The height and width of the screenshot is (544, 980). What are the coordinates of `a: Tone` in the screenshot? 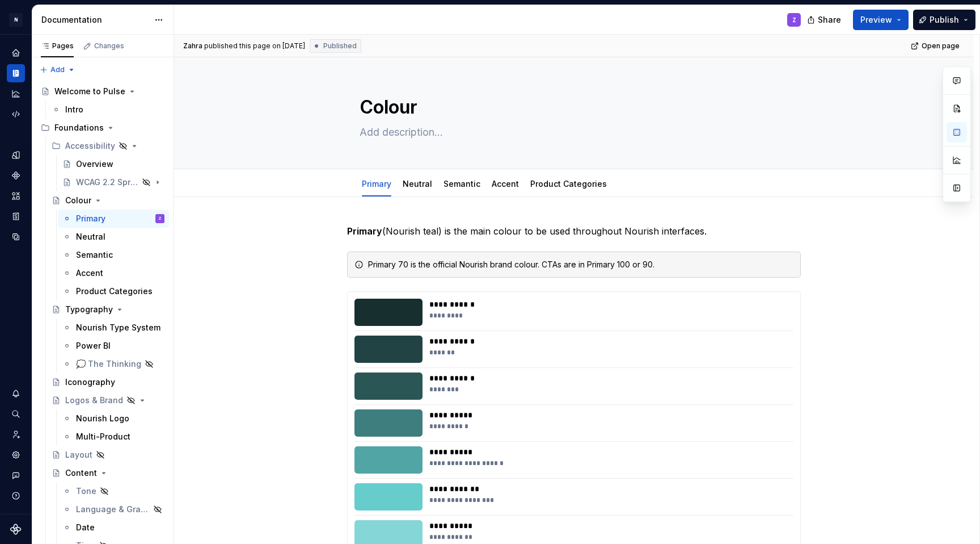 It's located at (113, 491).